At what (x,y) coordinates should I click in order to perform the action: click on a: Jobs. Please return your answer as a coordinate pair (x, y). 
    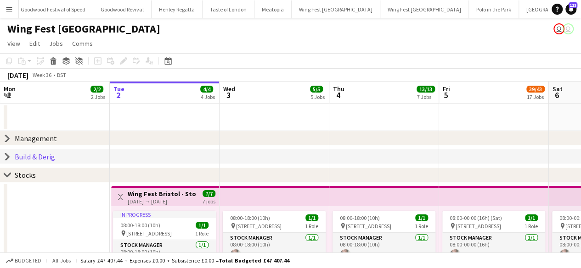
    Looking at the image, I should click on (56, 44).